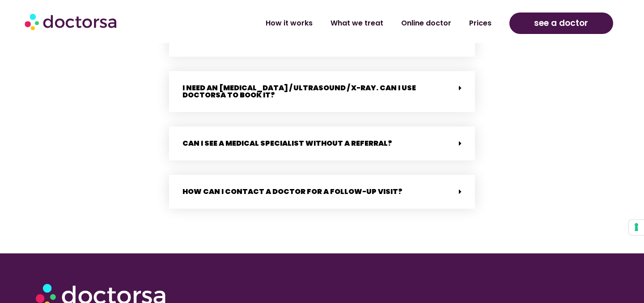 Image resolution: width=644 pixels, height=303 pixels. Describe the element at coordinates (480, 23) in the screenshot. I see `a: Prices` at that location.